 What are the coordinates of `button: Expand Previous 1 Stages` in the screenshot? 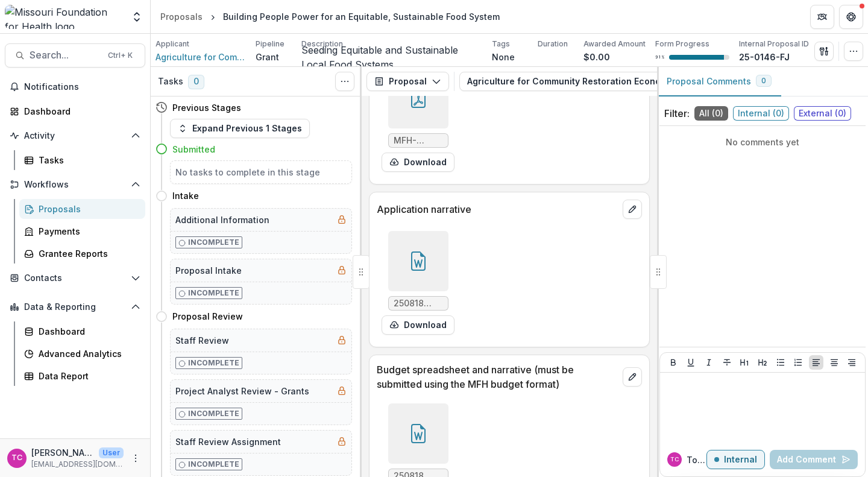 It's located at (240, 129).